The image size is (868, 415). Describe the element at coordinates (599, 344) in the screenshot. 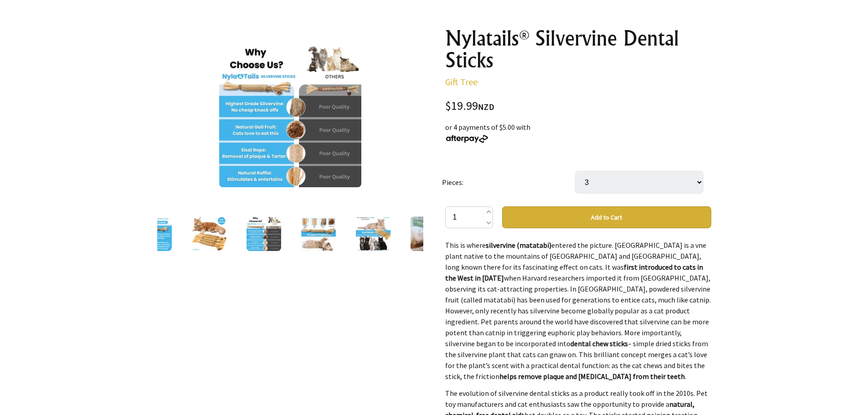

I see `strong: dental chew sticks` at that location.